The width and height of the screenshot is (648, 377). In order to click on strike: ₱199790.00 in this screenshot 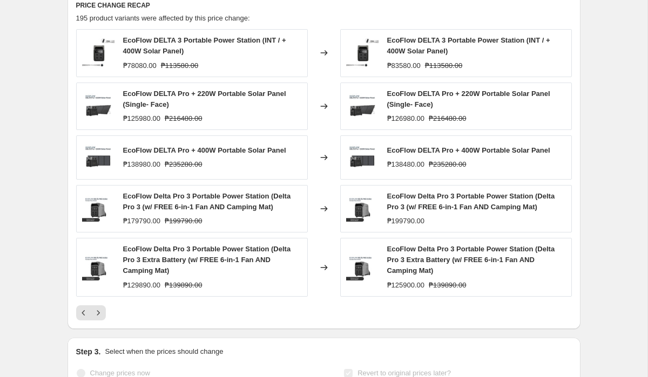, I will do `click(183, 221)`.